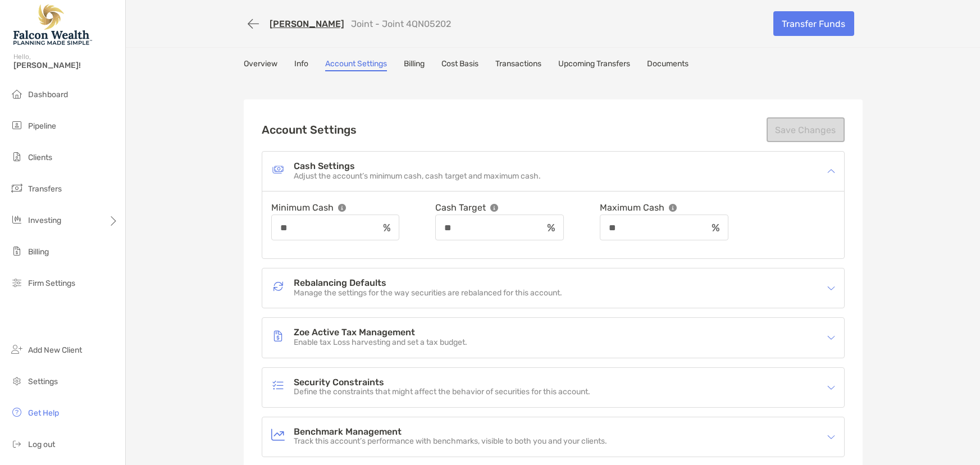  I want to click on span: Transfers, so click(45, 188).